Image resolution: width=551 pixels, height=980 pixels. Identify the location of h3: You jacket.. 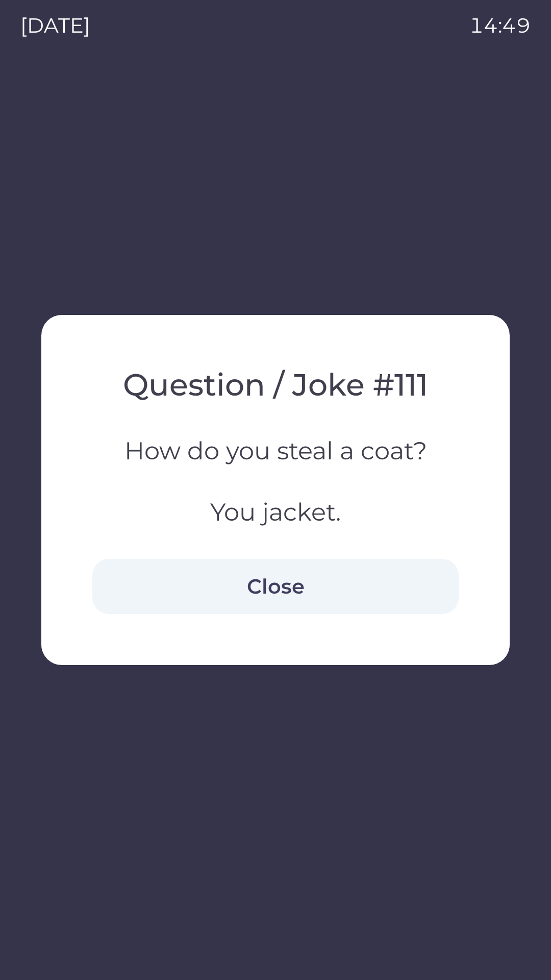
(275, 512).